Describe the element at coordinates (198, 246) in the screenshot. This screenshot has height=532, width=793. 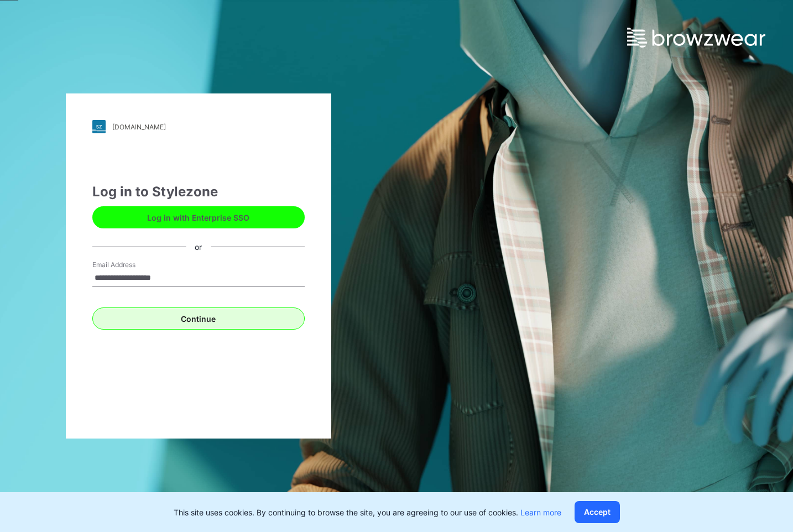
I see `div: or` at that location.